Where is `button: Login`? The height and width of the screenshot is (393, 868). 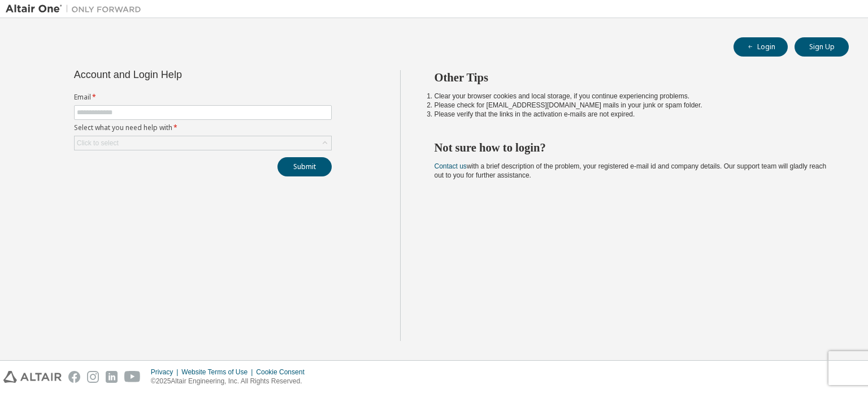 button: Login is located at coordinates (760, 47).